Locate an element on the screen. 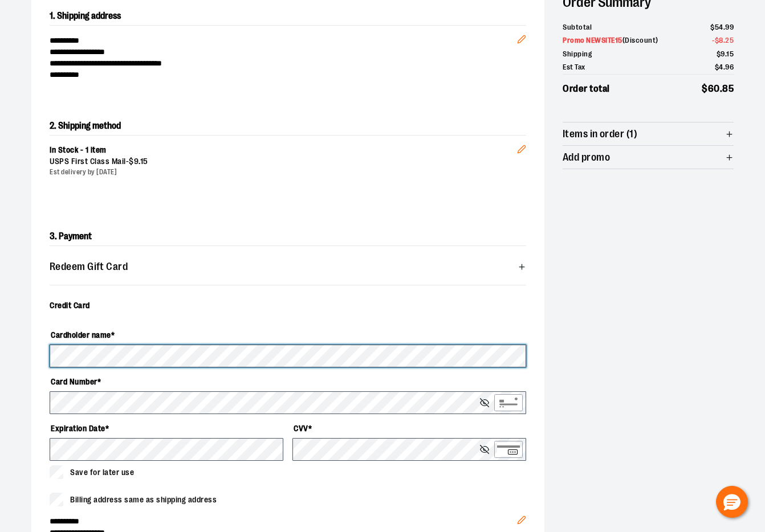 Image resolution: width=765 pixels, height=532 pixels. span: 99 is located at coordinates (729, 26).